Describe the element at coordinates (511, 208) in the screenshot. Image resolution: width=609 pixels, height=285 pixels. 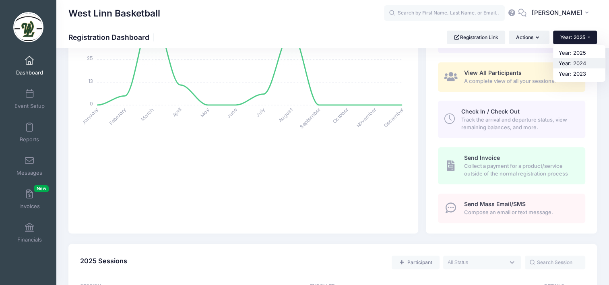
I see `a: Send Mass Email/SMS Compose an email or text message.` at that location.